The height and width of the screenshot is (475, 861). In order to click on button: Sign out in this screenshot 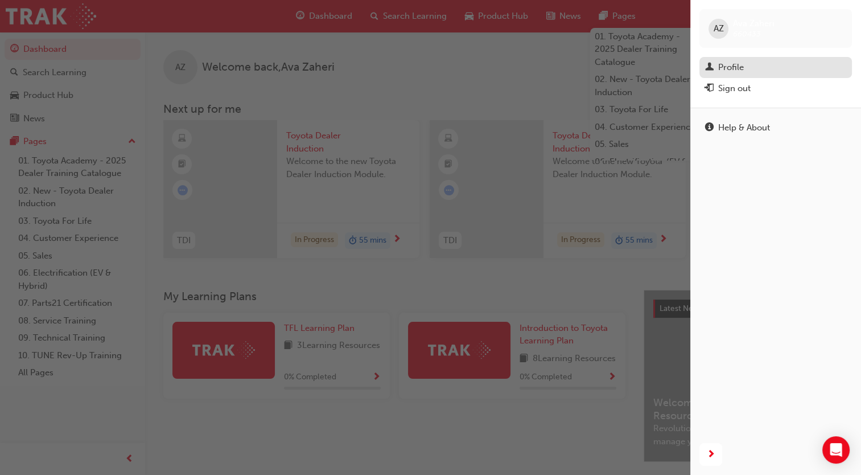, I will do `click(776, 88)`.